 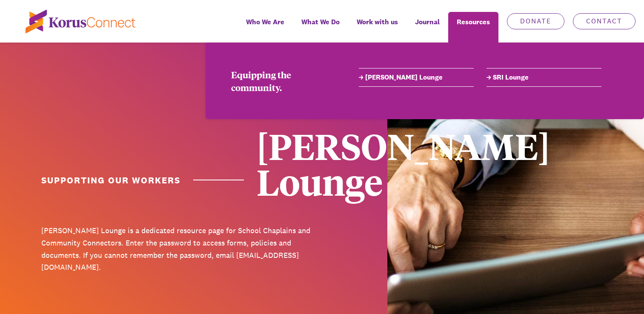 What do you see at coordinates (377, 22) in the screenshot?
I see `span: Work with us` at bounding box center [377, 22].